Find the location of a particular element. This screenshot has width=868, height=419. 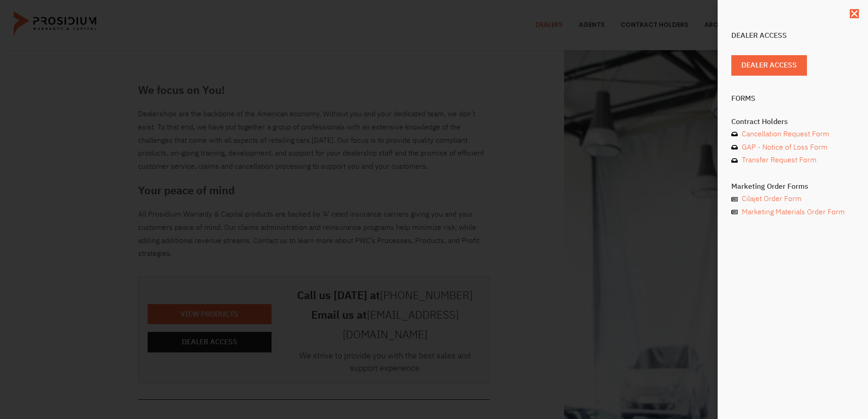

a: Cilajet Order Form is located at coordinates (793, 199).